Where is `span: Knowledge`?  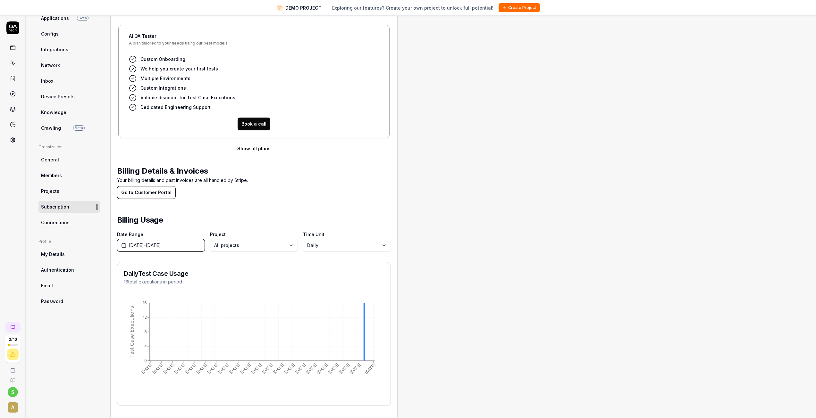
span: Knowledge is located at coordinates (54, 112).